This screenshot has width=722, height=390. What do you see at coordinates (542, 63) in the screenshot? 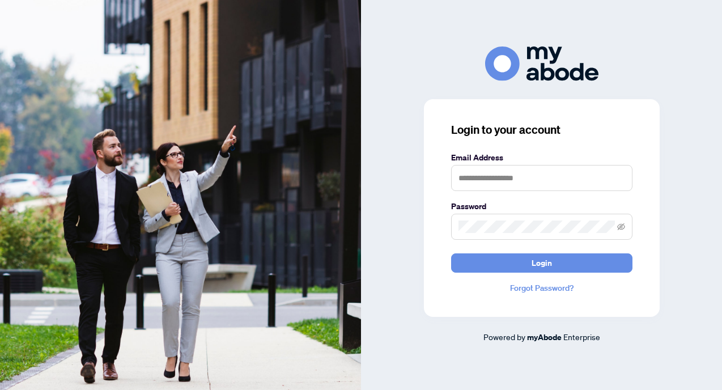
I see `img: ma-logo` at bounding box center [542, 63].